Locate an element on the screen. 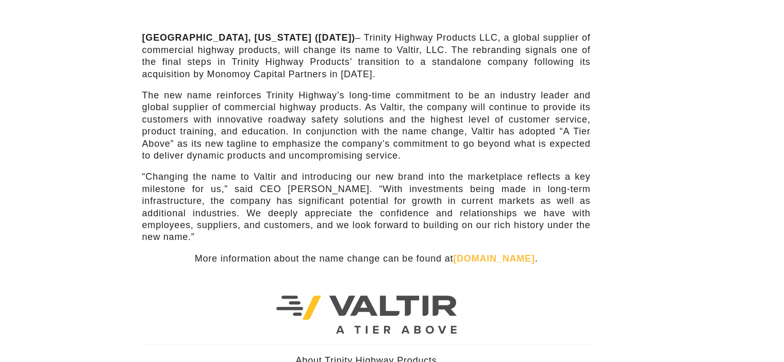 The width and height of the screenshot is (784, 362). p: The new name reinforces Trinity Highway’s long-time commitment to be an industry leader and globa... is located at coordinates (367, 126).